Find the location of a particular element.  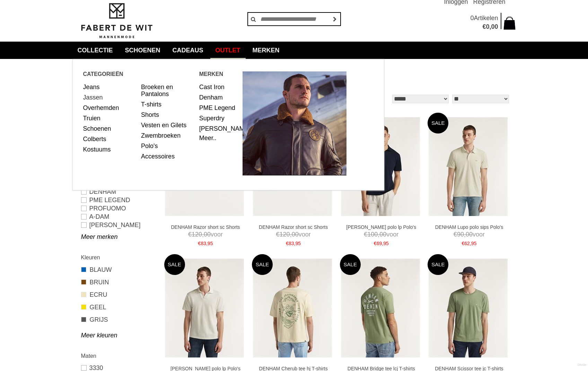

a: Broeken en Pantalons is located at coordinates (167, 90).